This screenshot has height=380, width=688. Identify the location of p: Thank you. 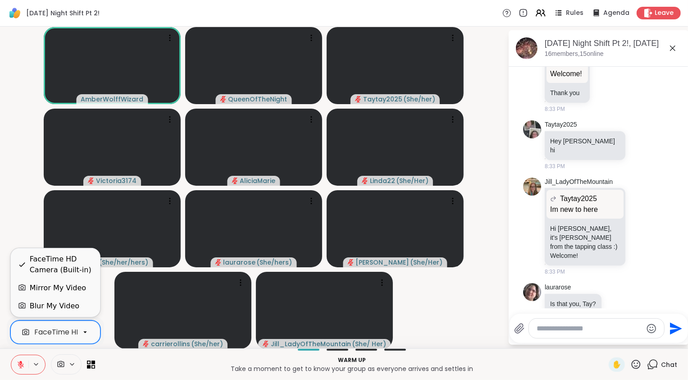
(567, 93).